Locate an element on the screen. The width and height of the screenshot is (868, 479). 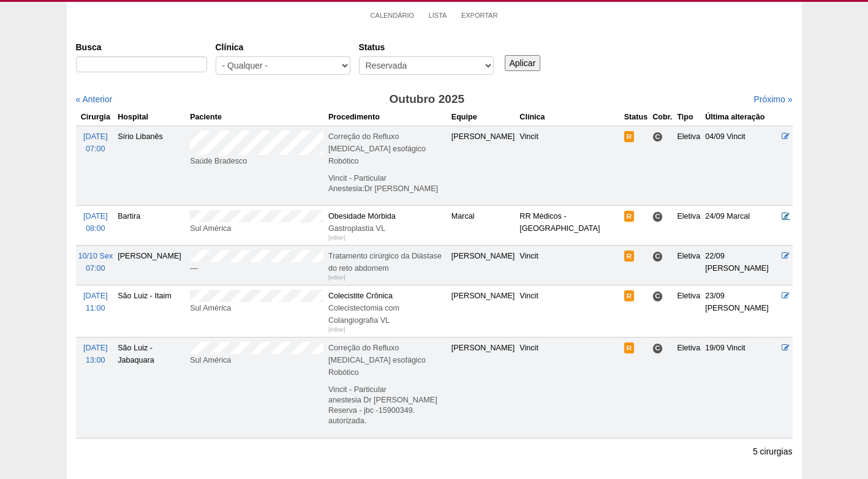
div: Saúde Bradesco is located at coordinates (257, 161).